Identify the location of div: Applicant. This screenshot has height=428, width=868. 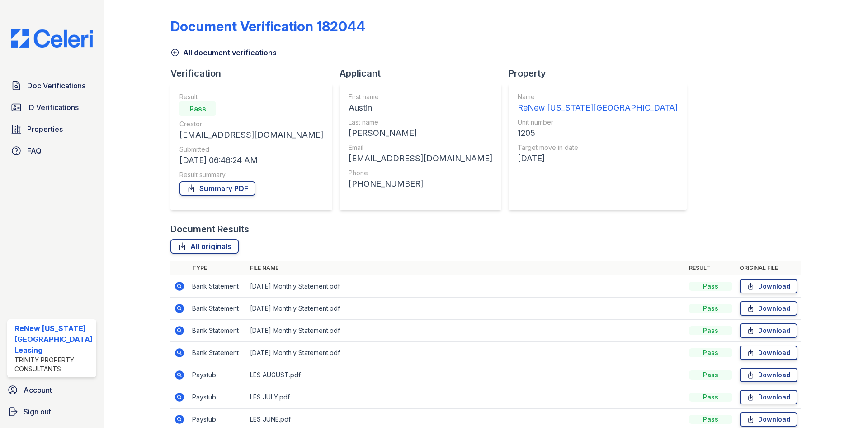
(424, 74).